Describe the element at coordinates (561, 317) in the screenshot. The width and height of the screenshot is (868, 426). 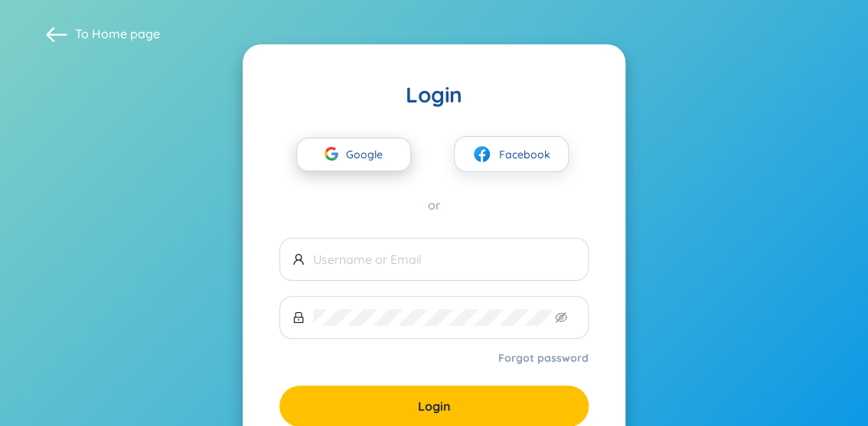
I see `span: eye-invisible` at that location.